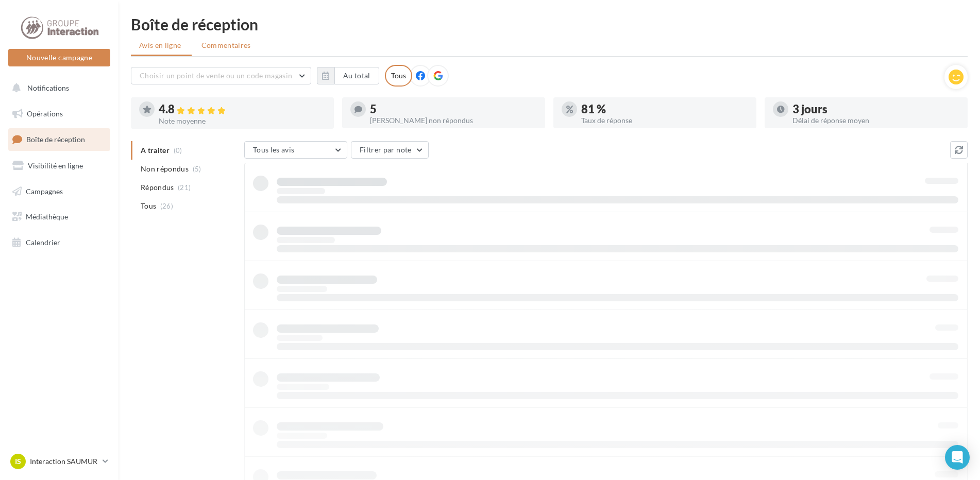 The height and width of the screenshot is (480, 980). I want to click on span: Tous, so click(149, 206).